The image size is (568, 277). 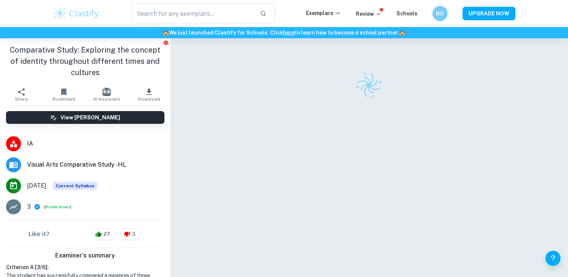 What do you see at coordinates (131, 234) in the screenshot?
I see `div: 3` at bounding box center [131, 234].